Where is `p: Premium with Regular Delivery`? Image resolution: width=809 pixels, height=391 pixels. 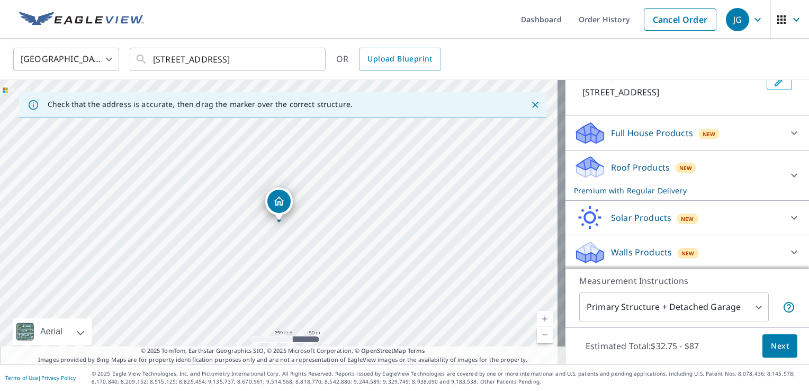
p: Premium with Regular Delivery is located at coordinates (677, 190).